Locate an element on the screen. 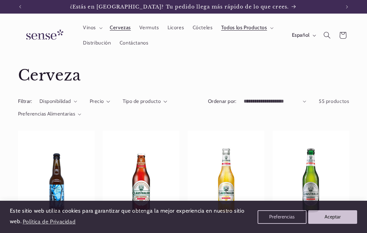 This screenshot has width=367, height=233. a: Cócteles is located at coordinates (203, 28).